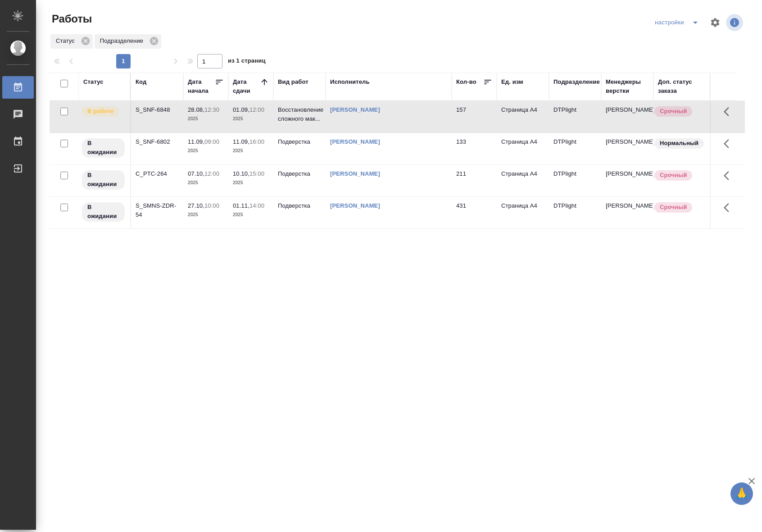  What do you see at coordinates (101, 111) in the screenshot?
I see `p: В работе` at bounding box center [101, 111].